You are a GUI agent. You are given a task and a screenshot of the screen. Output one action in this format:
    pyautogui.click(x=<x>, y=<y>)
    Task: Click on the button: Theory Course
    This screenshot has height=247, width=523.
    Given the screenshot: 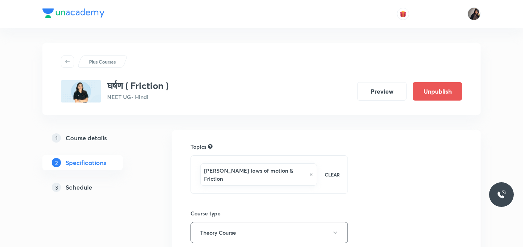 What is the action you would take?
    pyautogui.click(x=269, y=232)
    